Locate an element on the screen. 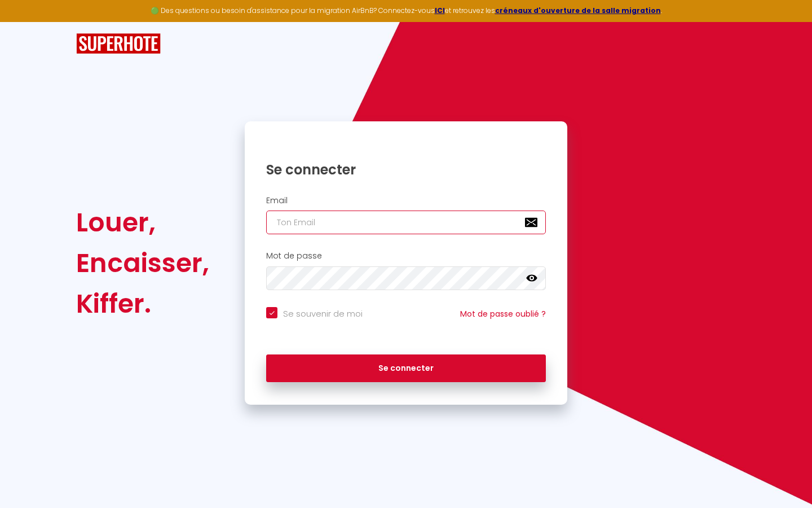 The width and height of the screenshot is (812, 508). div: Louer, is located at coordinates (142, 222).